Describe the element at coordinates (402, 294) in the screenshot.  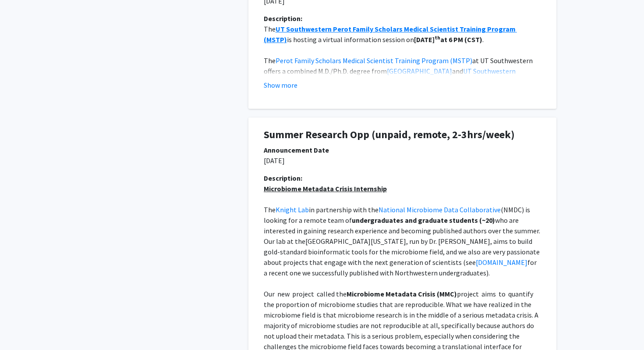
I see `strong: Microbiome Metadata Crisis (MMC)` at that location.